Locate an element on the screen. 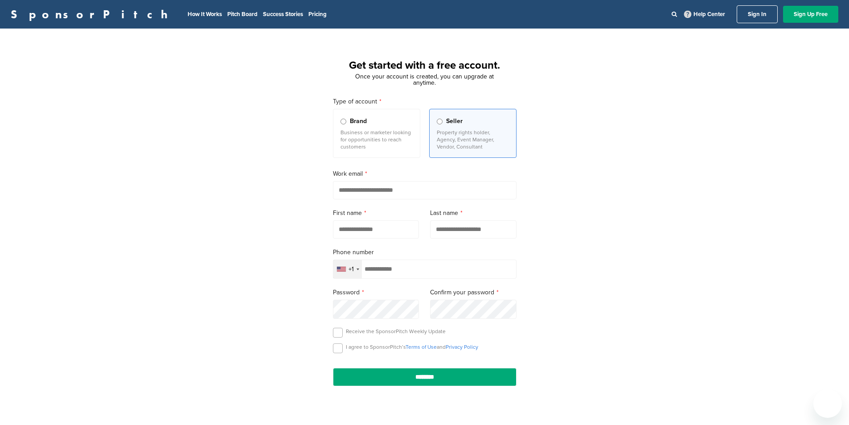 This screenshot has height=425, width=849. p: Property rights holder, Agency, Event Manager, Vendor, Consultant is located at coordinates (473, 139).